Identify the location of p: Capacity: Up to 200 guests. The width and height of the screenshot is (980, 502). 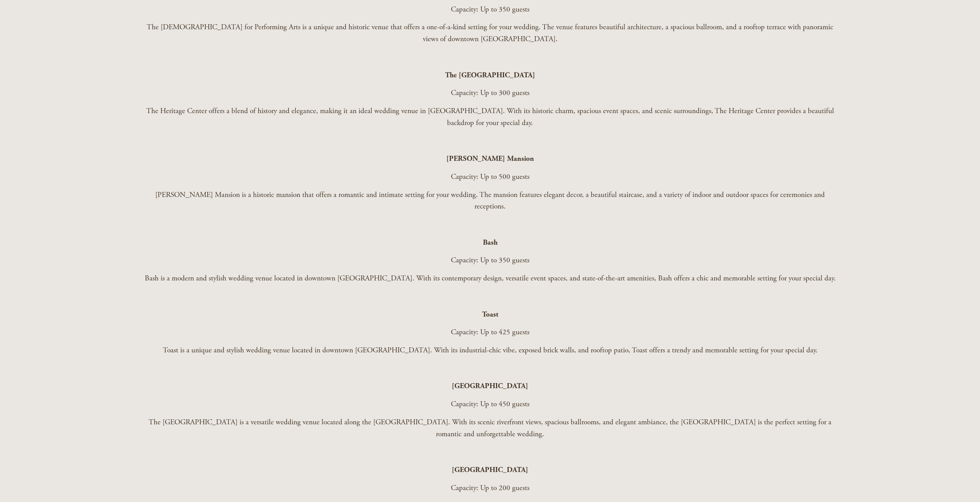
(490, 489).